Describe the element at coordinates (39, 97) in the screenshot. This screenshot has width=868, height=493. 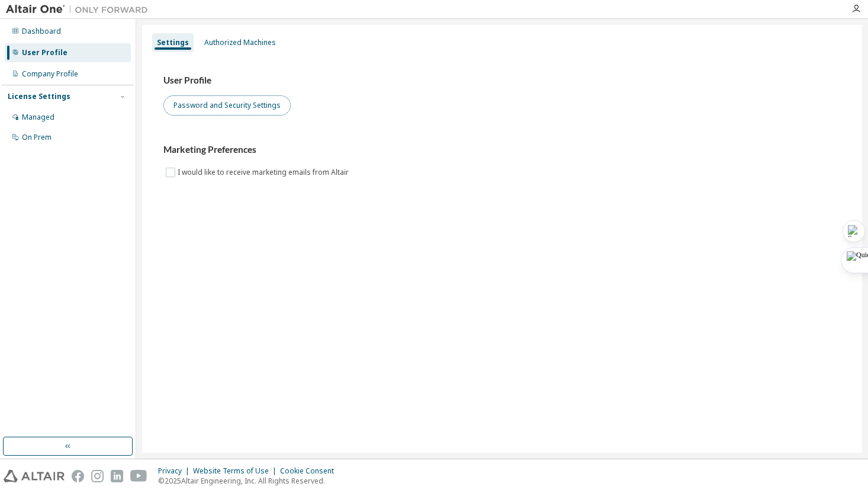
I see `div: License Settings` at that location.